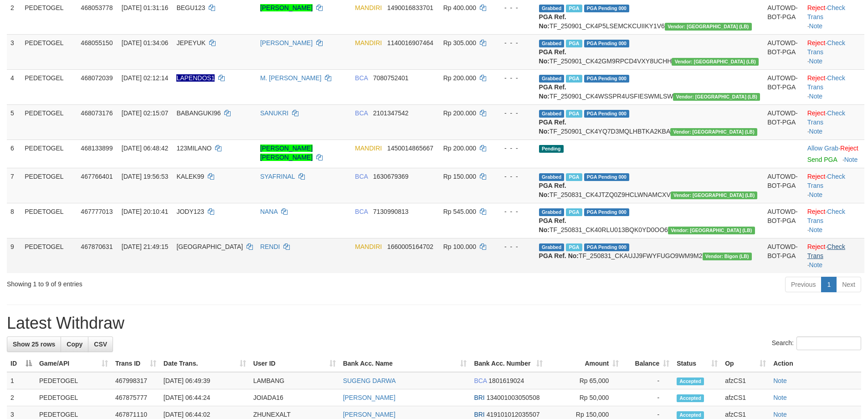 This screenshot has width=868, height=419. What do you see at coordinates (823, 148) in the screenshot?
I see `a: Allow Grab` at bounding box center [823, 148].